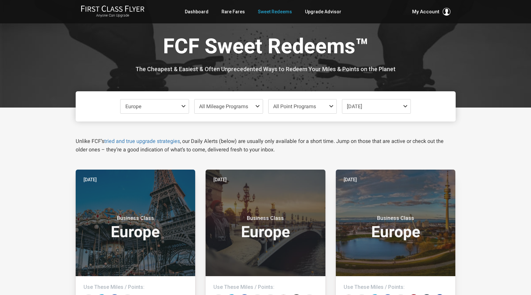 Image resolution: width=531 pixels, height=295 pixels. What do you see at coordinates (233, 12) in the screenshot?
I see `a: Rare Fares` at bounding box center [233, 12].